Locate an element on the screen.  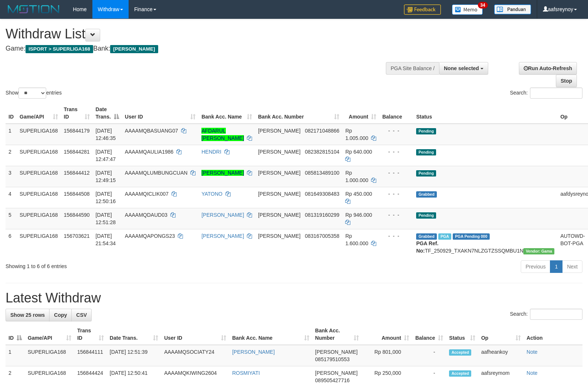
th: ID: activate to sort column descending is located at coordinates (15, 334).